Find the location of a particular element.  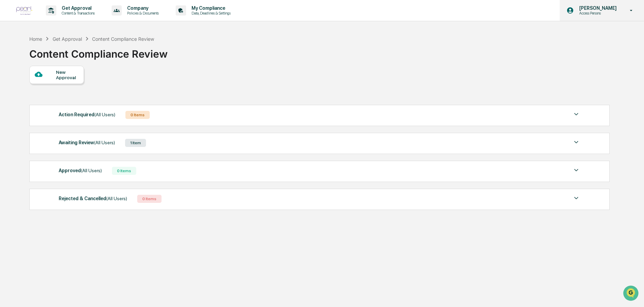

div: Rejected & Cancelled is located at coordinates (93, 198).